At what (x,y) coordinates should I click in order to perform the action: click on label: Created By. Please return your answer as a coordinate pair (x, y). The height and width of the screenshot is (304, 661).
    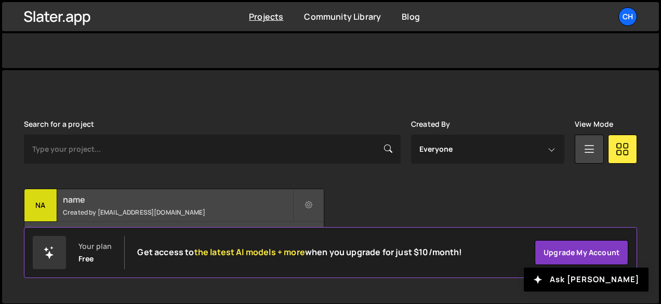
    Looking at the image, I should click on (431, 124).